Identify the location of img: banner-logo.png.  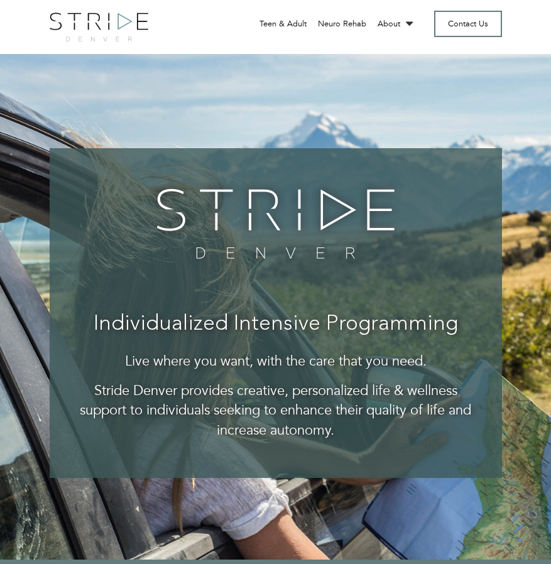
(275, 224).